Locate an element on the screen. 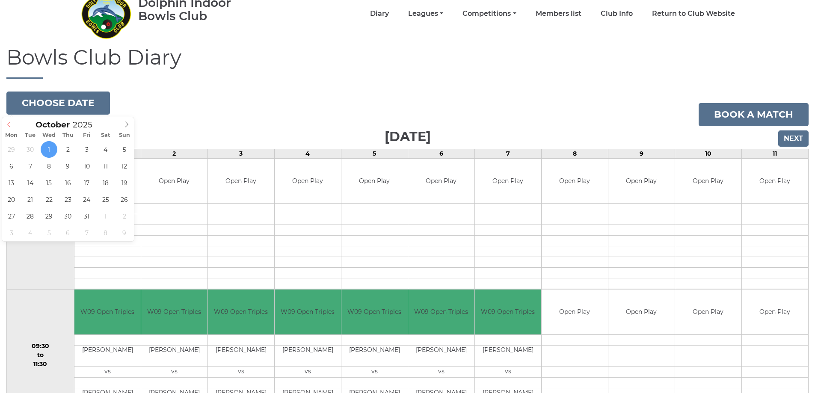 The height and width of the screenshot is (393, 815). span: October 3, 2025 is located at coordinates (86, 149).